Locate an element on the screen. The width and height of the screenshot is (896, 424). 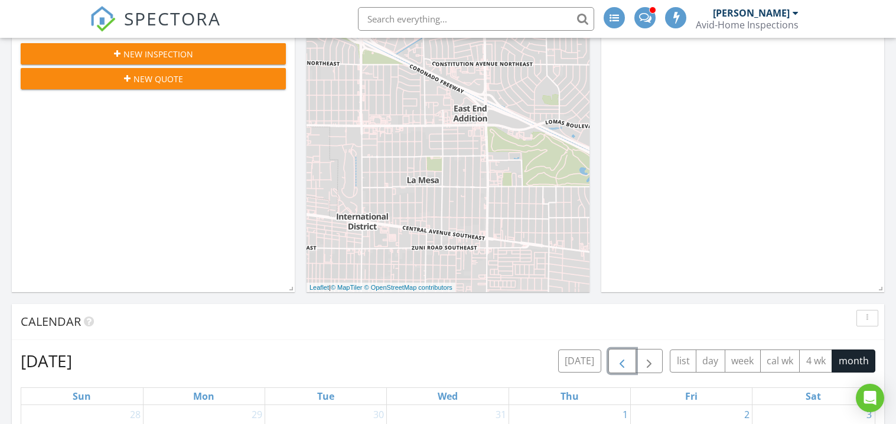
span: New Inspection is located at coordinates (158, 54).